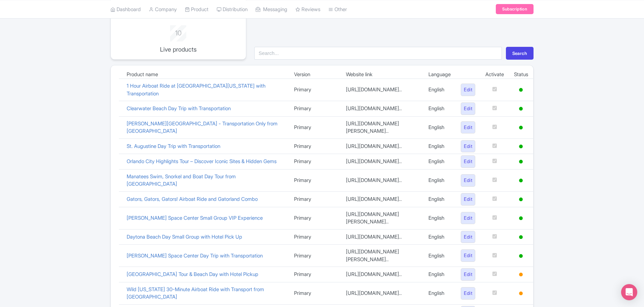 The height and width of the screenshot is (307, 644). I want to click on button: Search, so click(520, 53).